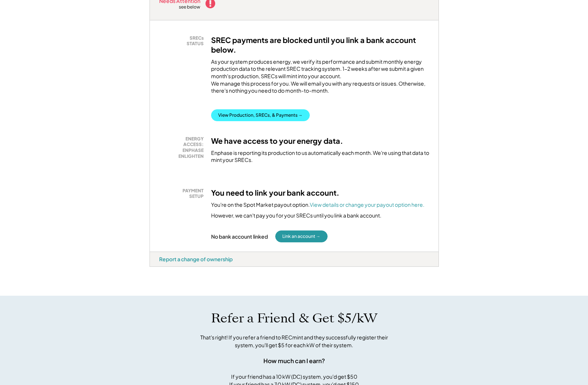  What do you see at coordinates (318, 205) in the screenshot?
I see `div: You're on the Spot Market payout option.` at bounding box center [318, 205].